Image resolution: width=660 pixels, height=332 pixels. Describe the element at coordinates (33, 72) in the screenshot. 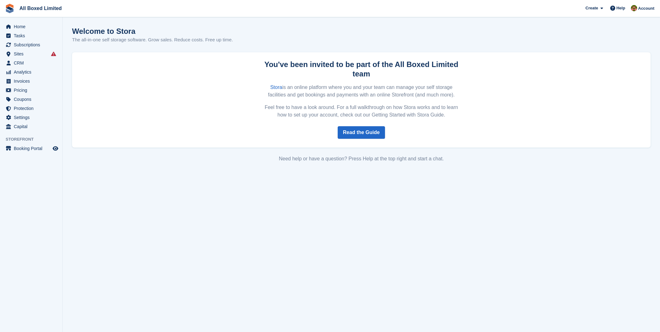

I see `span: Analytics` at that location.